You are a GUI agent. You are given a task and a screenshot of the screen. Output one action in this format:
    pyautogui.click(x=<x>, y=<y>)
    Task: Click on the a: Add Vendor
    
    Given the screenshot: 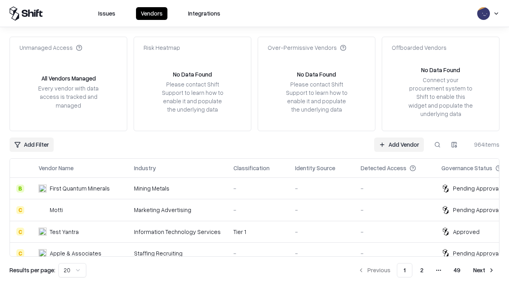 What is the action you would take?
    pyautogui.click(x=399, y=144)
    